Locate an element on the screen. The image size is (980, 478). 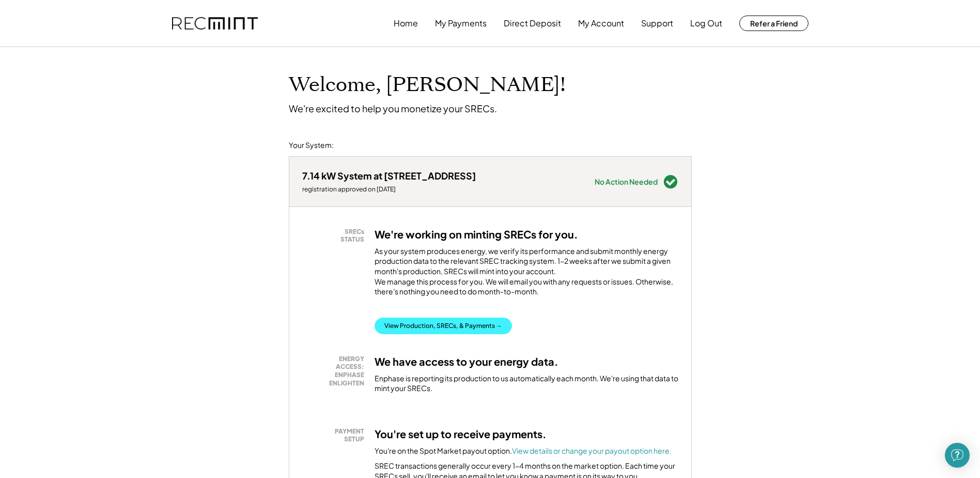
button: My Account is located at coordinates (601, 24).